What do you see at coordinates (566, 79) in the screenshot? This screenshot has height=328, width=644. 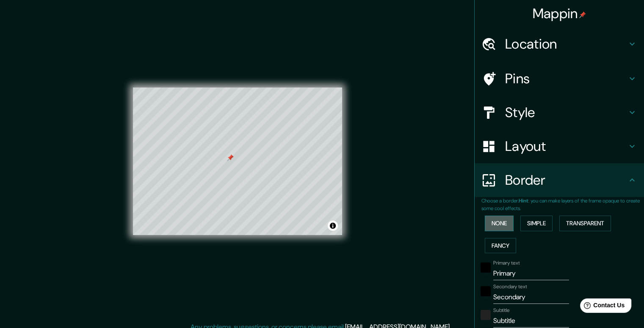 I see `h4: Pins` at bounding box center [566, 79].